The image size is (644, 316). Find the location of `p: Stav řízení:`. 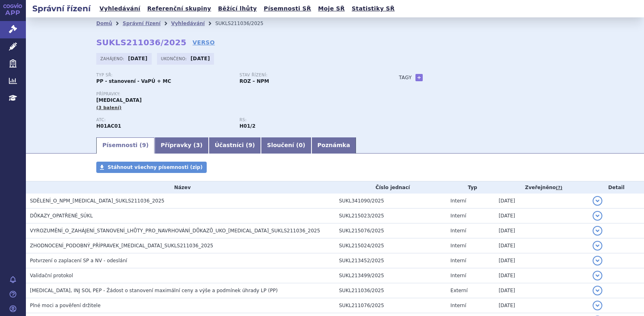

p: Stav řízení: is located at coordinates (307, 75).